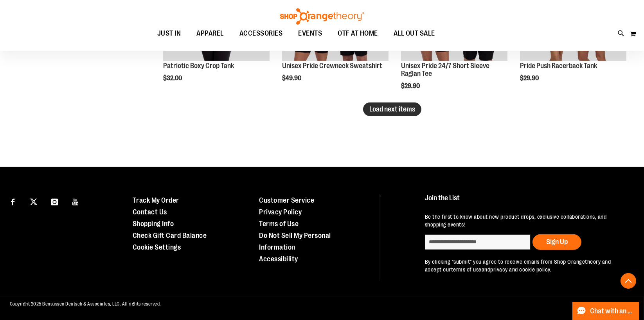 The height and width of the screenshot is (320, 644). What do you see at coordinates (173, 78) in the screenshot?
I see `span: $32.00` at bounding box center [173, 78].